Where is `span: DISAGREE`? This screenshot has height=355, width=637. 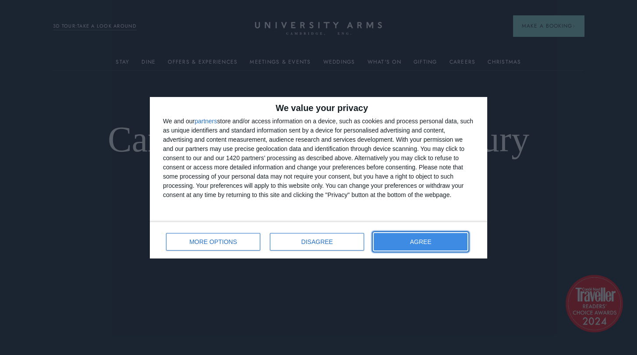 span: DISAGREE is located at coordinates (317, 241).